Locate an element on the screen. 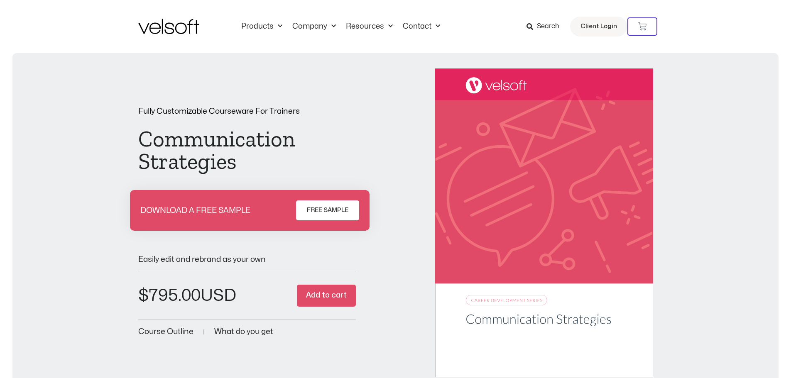 The image size is (791, 378). a: CompanyMenu Toggle is located at coordinates (314, 27).